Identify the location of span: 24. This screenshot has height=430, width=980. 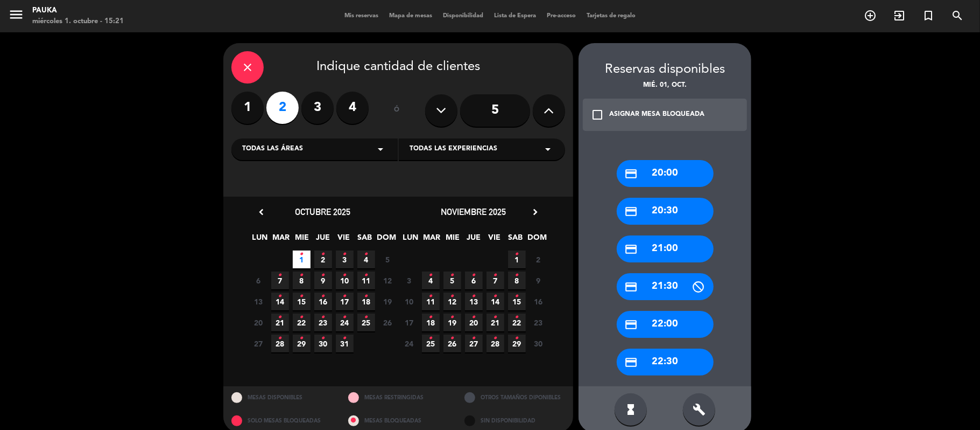
(345, 322).